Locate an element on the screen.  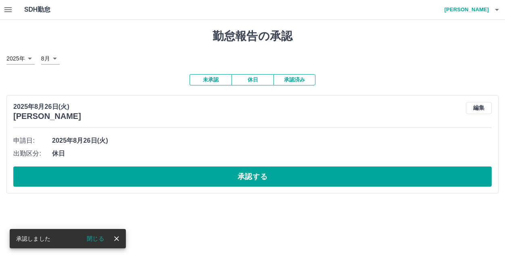
button: 承認済み is located at coordinates (294, 80).